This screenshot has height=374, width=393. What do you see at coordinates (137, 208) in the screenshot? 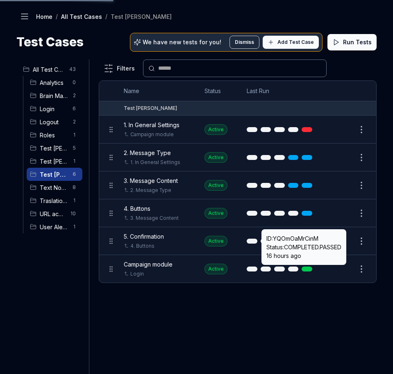
I see `span: 4. Buttons` at bounding box center [137, 208].